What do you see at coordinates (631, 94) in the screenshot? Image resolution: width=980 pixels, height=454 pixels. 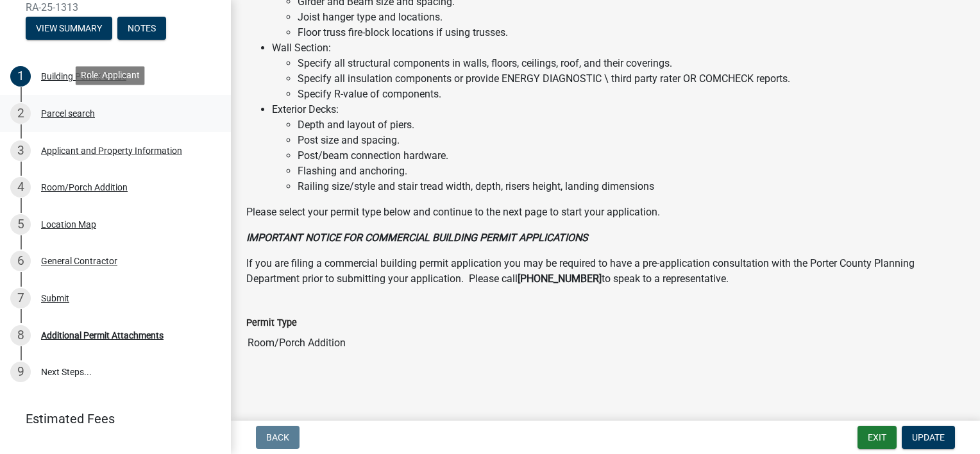 I see `li: Specify R-value of components.` at bounding box center [631, 94].